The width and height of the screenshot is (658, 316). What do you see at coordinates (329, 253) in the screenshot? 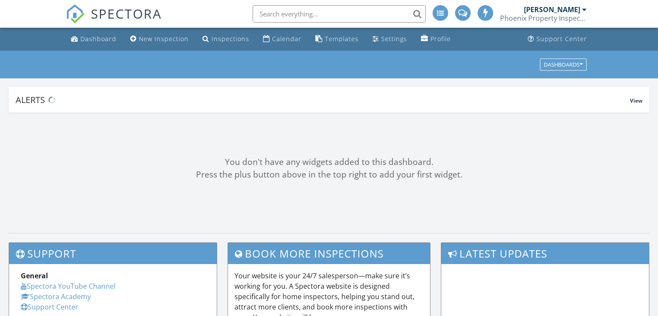
I see `h3: Book More Inspections` at bounding box center [329, 253].